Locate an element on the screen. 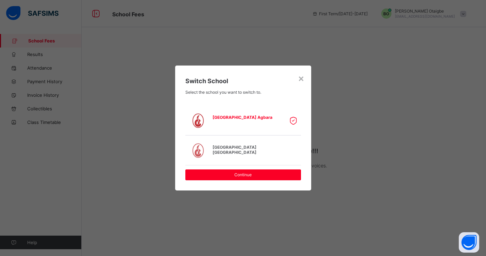 The image size is (486, 256). p: Select the school you want to switch to. is located at coordinates (243, 92).